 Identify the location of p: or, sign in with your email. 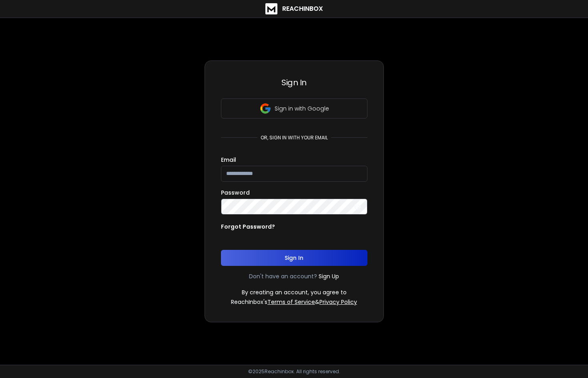
(295, 138).